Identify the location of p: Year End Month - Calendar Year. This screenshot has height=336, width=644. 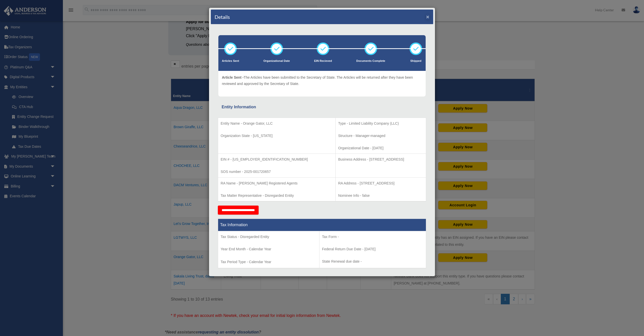
(268, 249).